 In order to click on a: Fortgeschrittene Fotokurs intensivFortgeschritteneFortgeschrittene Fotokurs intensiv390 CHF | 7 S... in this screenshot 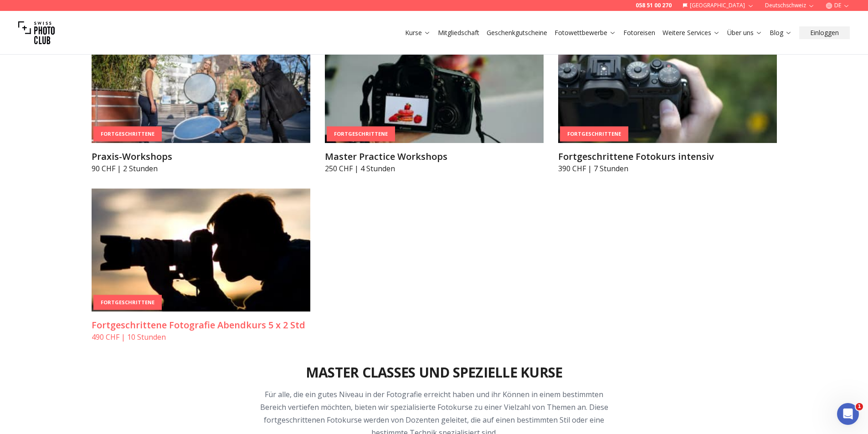, I will do `click(667, 97)`.